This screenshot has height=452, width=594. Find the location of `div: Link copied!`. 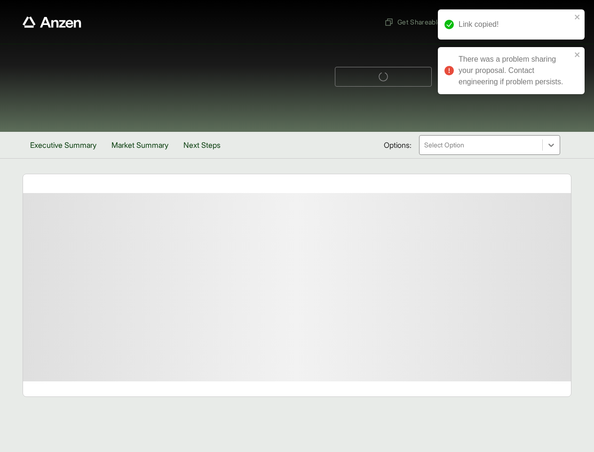

div: Link copied! is located at coordinates (515, 24).